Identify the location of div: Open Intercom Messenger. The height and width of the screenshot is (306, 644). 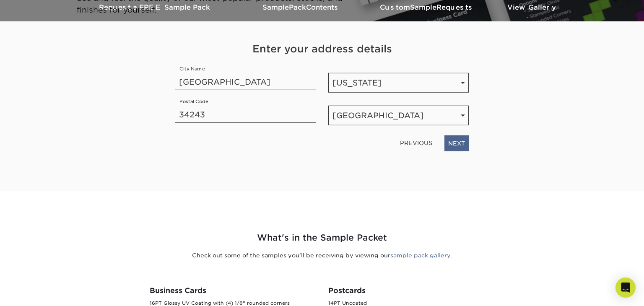
(626, 287).